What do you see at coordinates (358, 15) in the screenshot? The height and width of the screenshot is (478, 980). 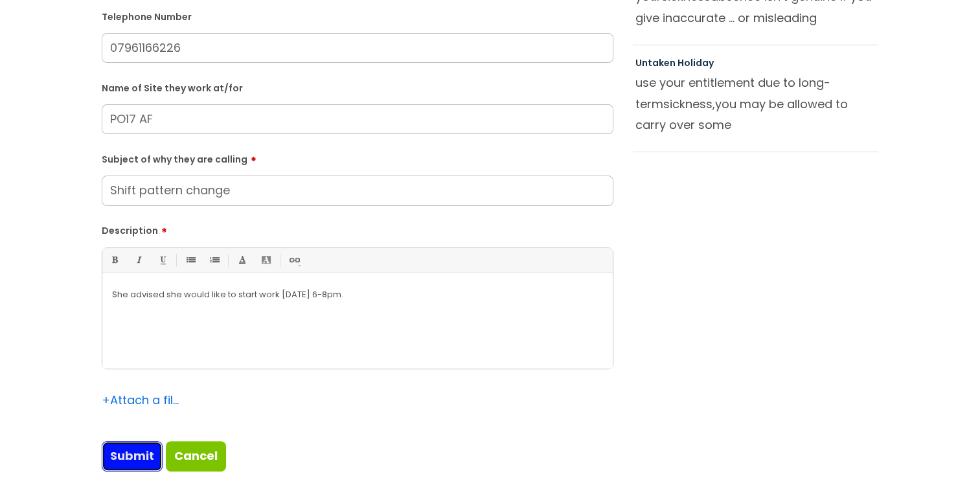 I see `label: Telephone Number` at bounding box center [358, 15].